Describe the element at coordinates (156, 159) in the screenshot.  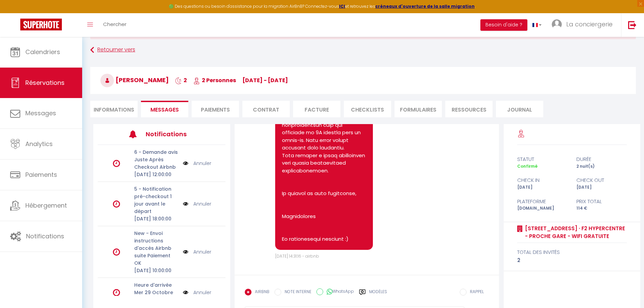
I see `p: 6 - Demande avis Juste Après Checkout Airbnb` at that location.